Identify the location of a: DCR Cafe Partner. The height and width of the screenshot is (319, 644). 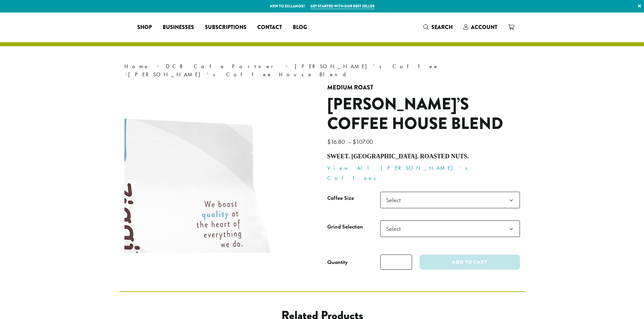
(222, 66).